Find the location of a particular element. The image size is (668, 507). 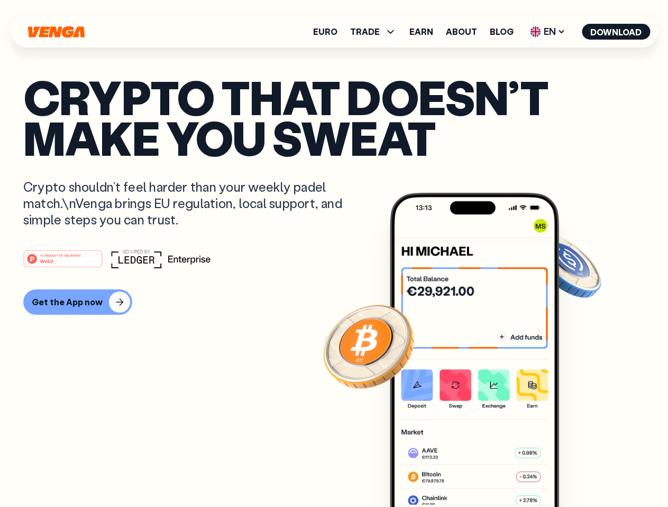

span: EN is located at coordinates (547, 32).